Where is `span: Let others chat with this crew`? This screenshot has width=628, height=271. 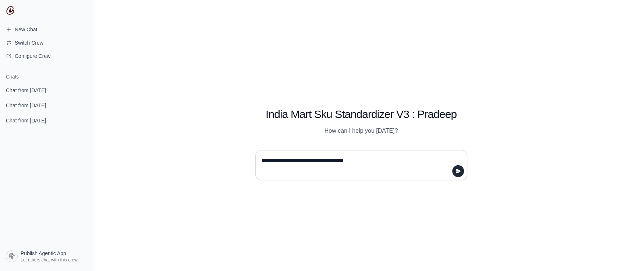 span: Let others chat with this crew is located at coordinates (49, 259).